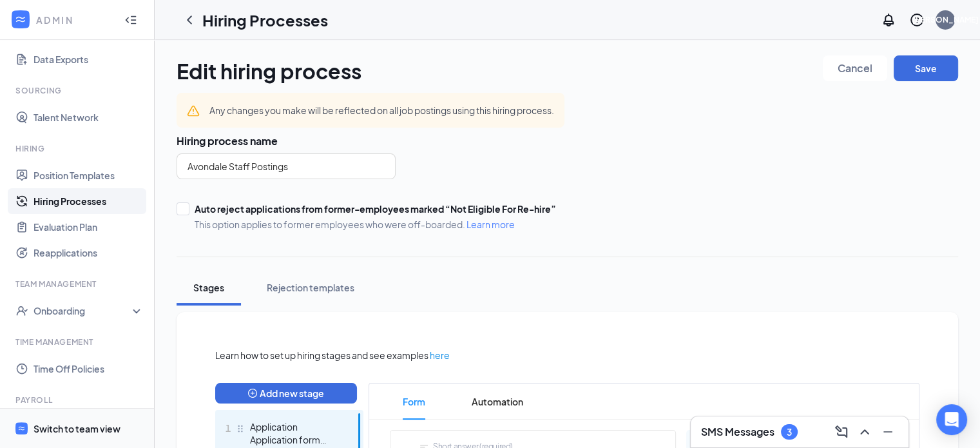  What do you see at coordinates (865, 432) in the screenshot?
I see `svg: ChevronUp` at bounding box center [865, 432].